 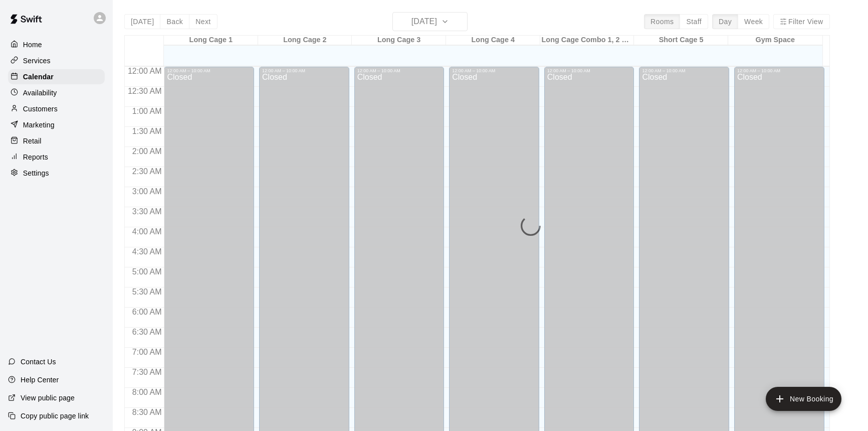 What do you see at coordinates (56, 93) in the screenshot?
I see `a: Availability` at bounding box center [56, 93].